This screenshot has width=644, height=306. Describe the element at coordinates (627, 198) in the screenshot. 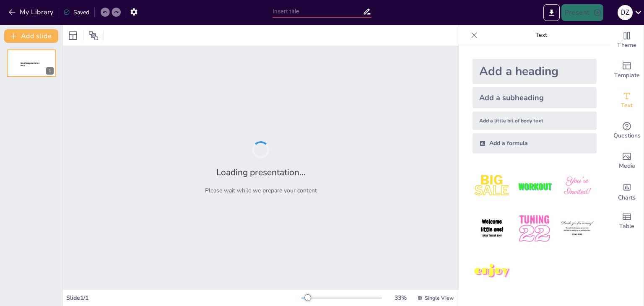

I see `span: Charts` at that location.